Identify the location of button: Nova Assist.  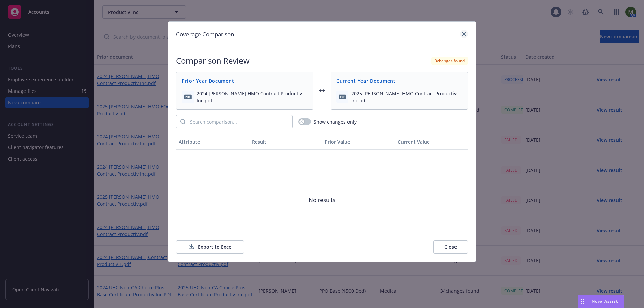
(601, 301).